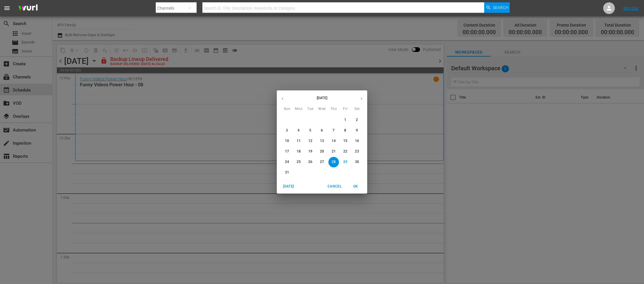 This screenshot has width=644, height=284. Describe the element at coordinates (357, 120) in the screenshot. I see `p: 2` at that location.